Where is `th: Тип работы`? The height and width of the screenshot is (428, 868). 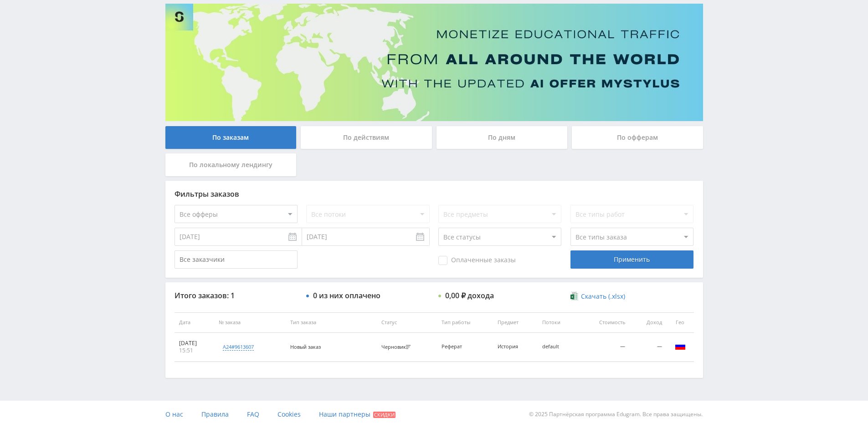 th: Тип работы is located at coordinates (465, 322).